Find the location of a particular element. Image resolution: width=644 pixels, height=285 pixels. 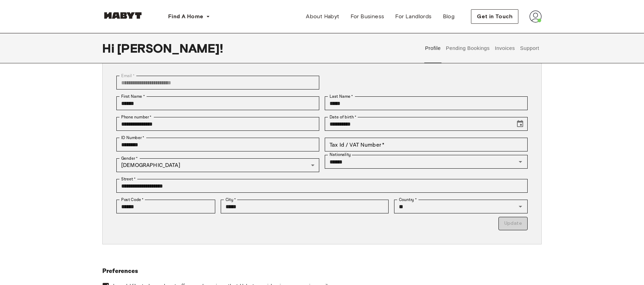

a: For Business is located at coordinates (367, 16).